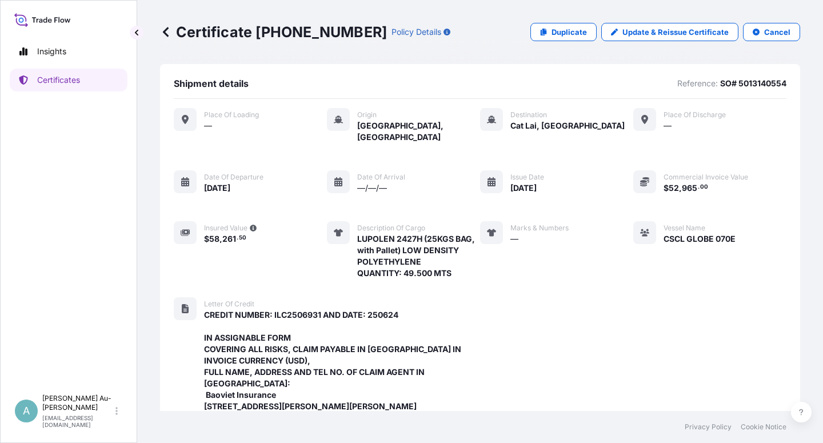  Describe the element at coordinates (676, 32) in the screenshot. I see `p: Update & Reissue Certificate` at that location.